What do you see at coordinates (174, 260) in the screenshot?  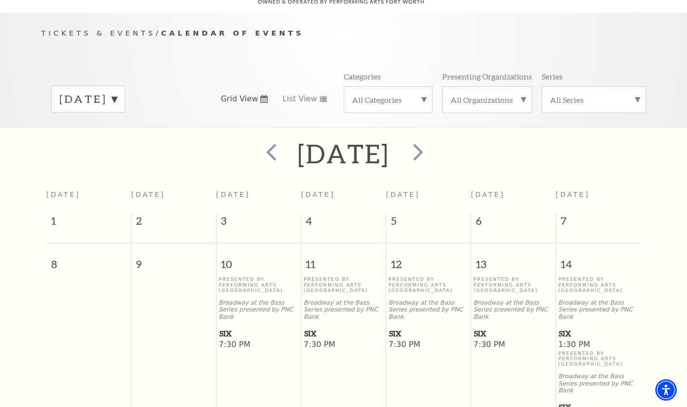 I see `span: 9` at bounding box center [174, 260].